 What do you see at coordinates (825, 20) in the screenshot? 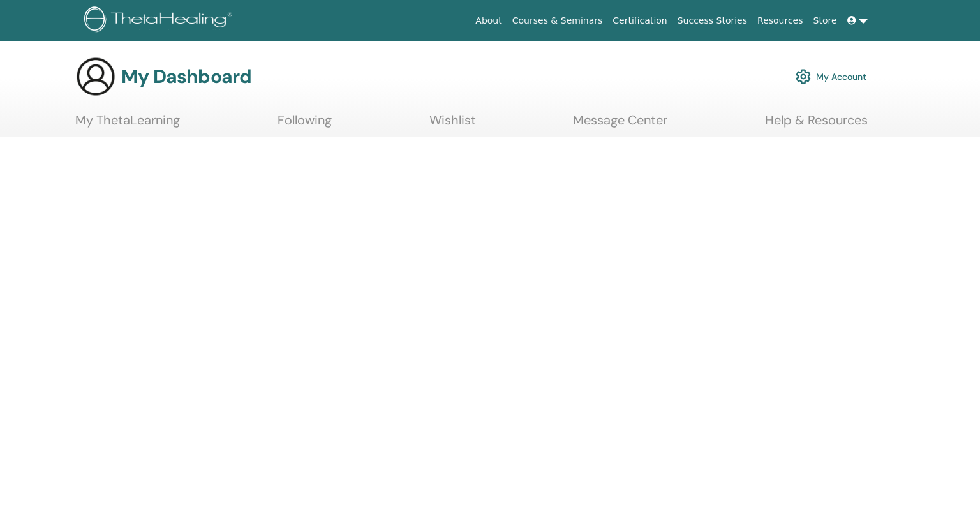
I see `a: Store` at bounding box center [825, 20].